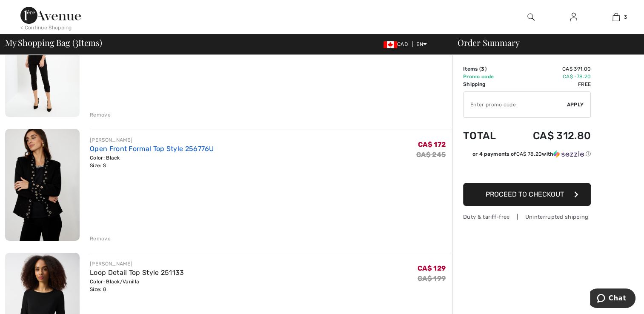 The width and height of the screenshot is (644, 314). I want to click on span: CA$ 78.20, so click(529, 154).